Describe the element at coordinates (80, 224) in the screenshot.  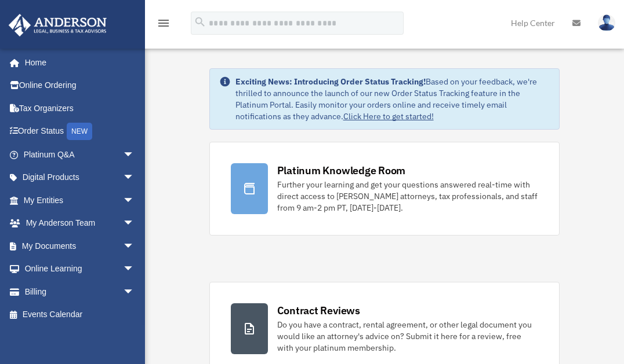
I see `a: My Anderson Teamarrow_drop_down` at that location.